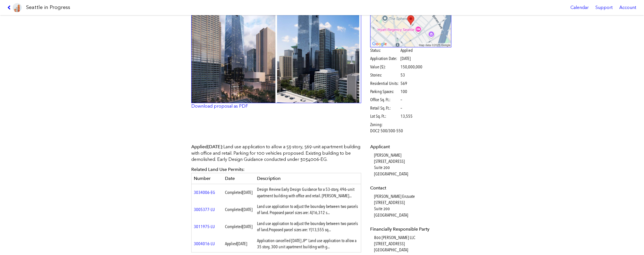 The height and width of the screenshot is (255, 644). I want to click on a: Download proposal as PDF, so click(220, 106).